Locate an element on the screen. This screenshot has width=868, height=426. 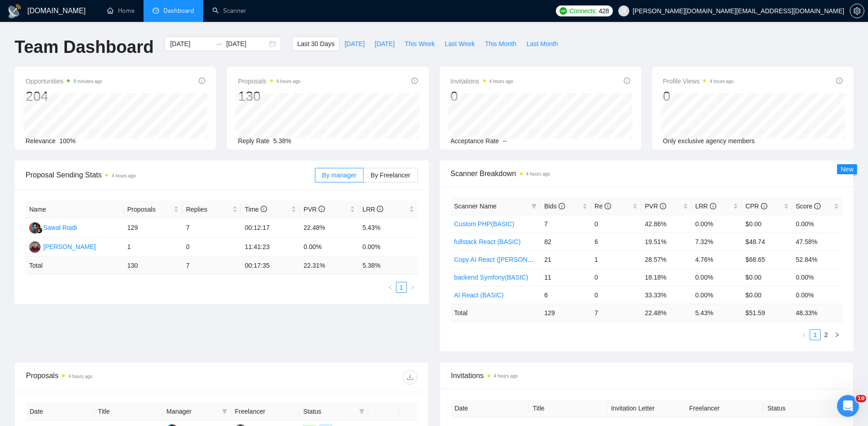
img: upwork-logo.png is located at coordinates (563, 11).